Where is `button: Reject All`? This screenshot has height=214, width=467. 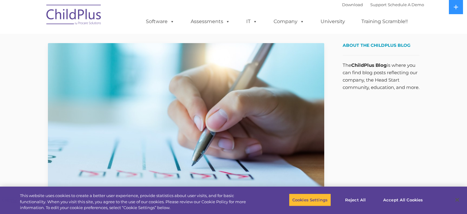 button: Reject All is located at coordinates (355, 199).